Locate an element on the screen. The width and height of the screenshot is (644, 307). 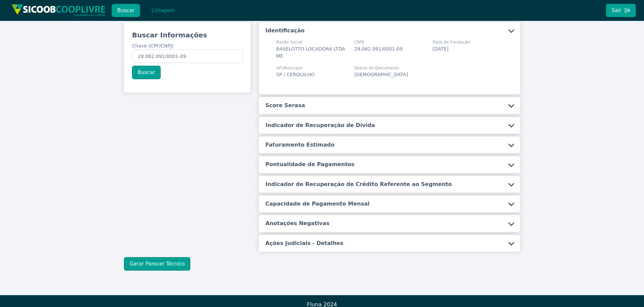
h5: Pontualidade de Pagamentos is located at coordinates (310, 164).